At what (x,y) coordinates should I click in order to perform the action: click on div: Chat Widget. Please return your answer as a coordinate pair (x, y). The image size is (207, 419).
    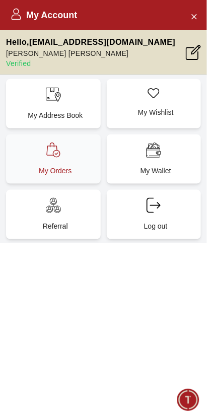
    Looking at the image, I should click on (188, 400).